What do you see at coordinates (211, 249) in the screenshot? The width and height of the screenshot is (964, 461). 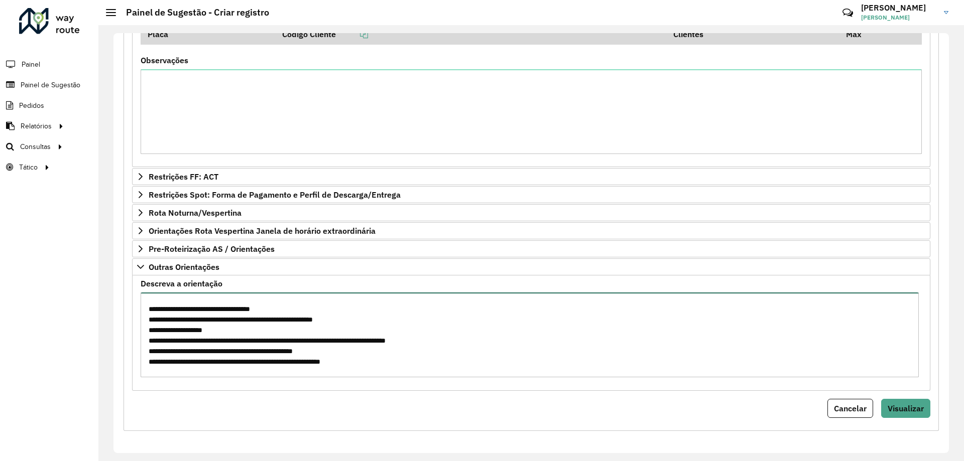 I see `span: Pre-Roteirização AS / Orientações` at bounding box center [211, 249].